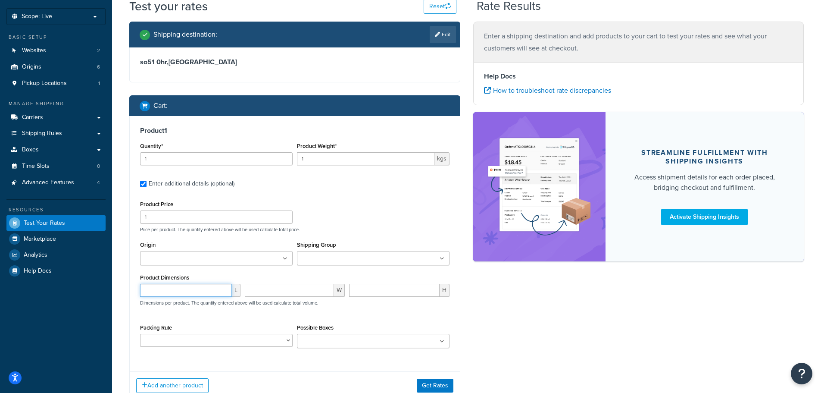 This screenshot has height=393, width=821. Describe the element at coordinates (56, 182) in the screenshot. I see `a: Advanced Features4` at that location.